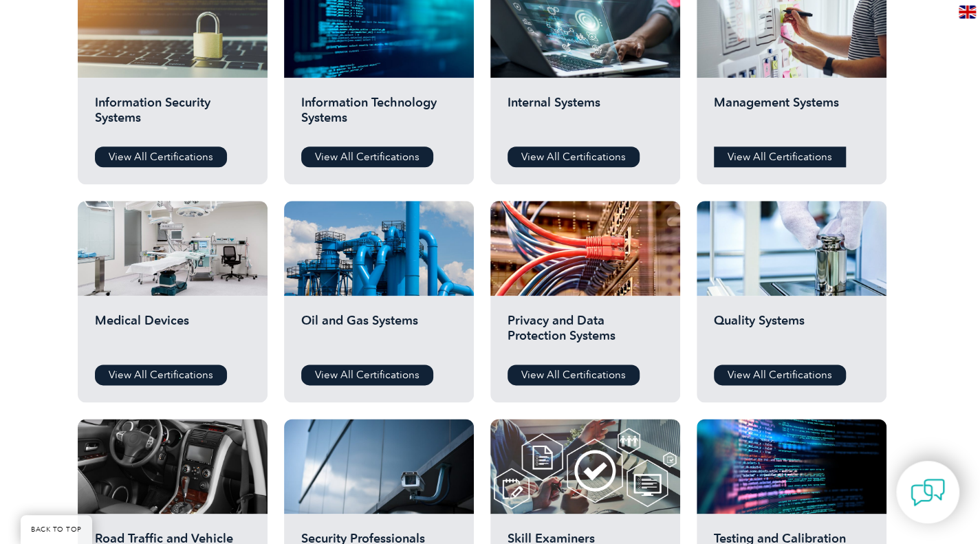  I want to click on h2: Internal Systems, so click(585, 116).